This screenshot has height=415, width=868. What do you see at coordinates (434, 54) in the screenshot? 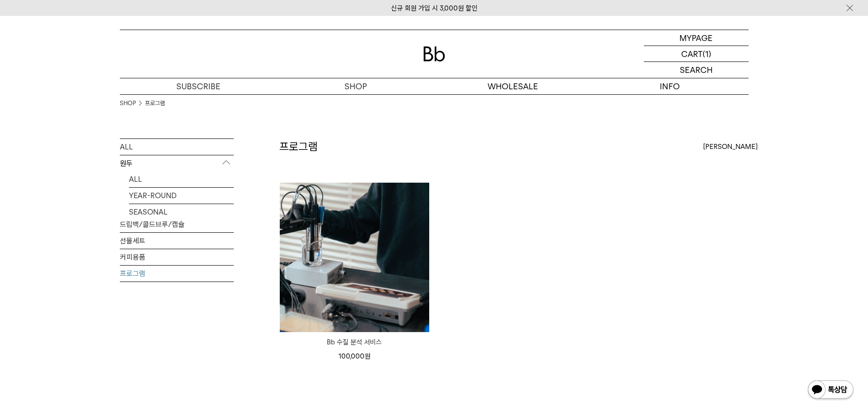
I see `img: 로고` at bounding box center [434, 54].